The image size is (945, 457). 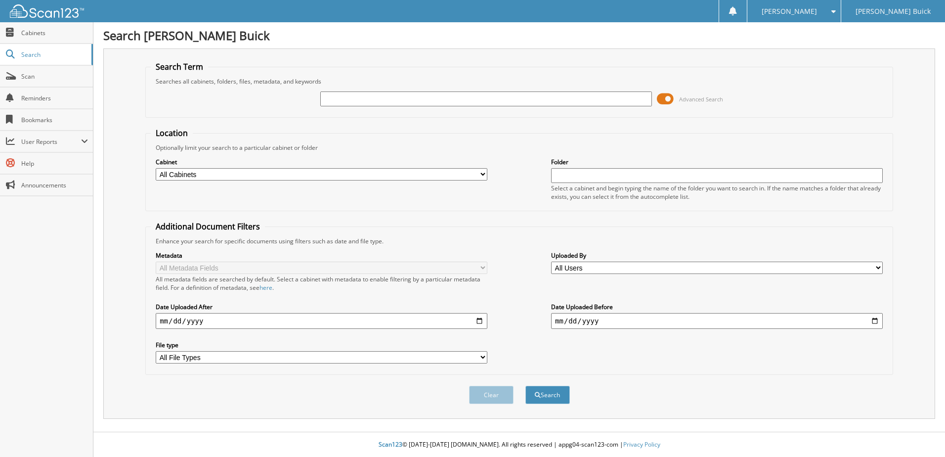 I want to click on label: Date Uploaded After, so click(x=321, y=306).